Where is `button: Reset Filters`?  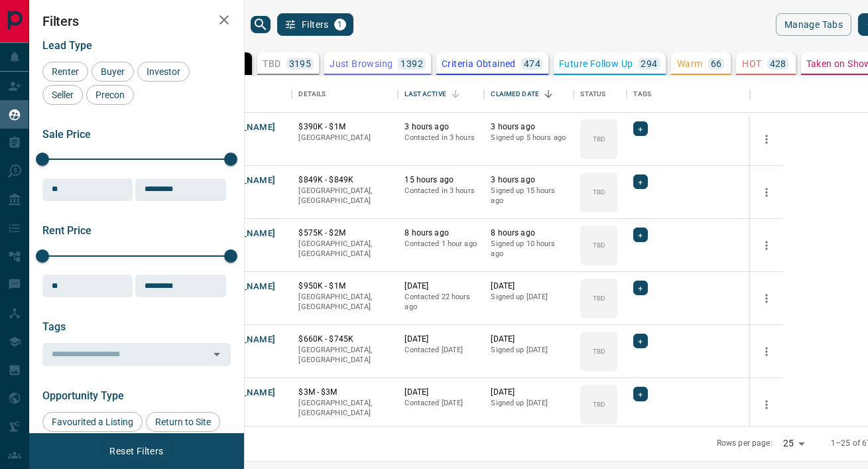
button: Reset Filters is located at coordinates (136, 451).